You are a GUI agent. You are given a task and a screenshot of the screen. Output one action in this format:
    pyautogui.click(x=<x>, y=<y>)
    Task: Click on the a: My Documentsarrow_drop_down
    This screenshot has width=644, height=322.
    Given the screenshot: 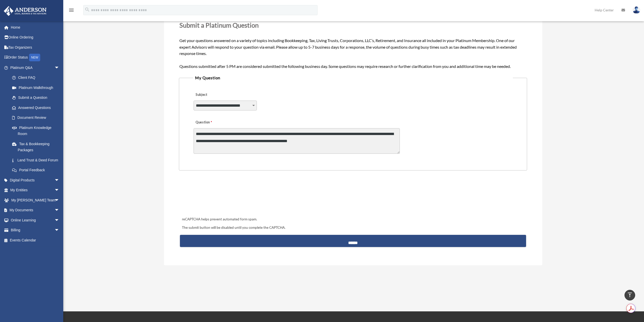 What is the action you would take?
    pyautogui.click(x=35, y=210)
    